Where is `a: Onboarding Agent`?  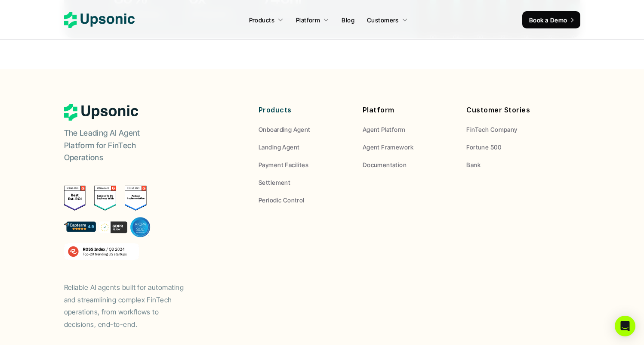
a: Onboarding Agent is located at coordinates (304, 129).